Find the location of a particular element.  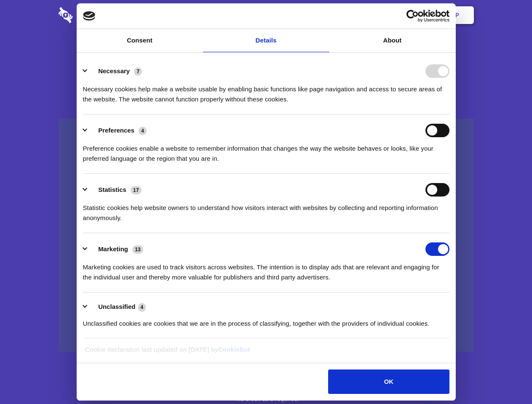

div: Unclassified cookies are cookies that we are in the process of classifying, together with the pro... is located at coordinates (266, 320).